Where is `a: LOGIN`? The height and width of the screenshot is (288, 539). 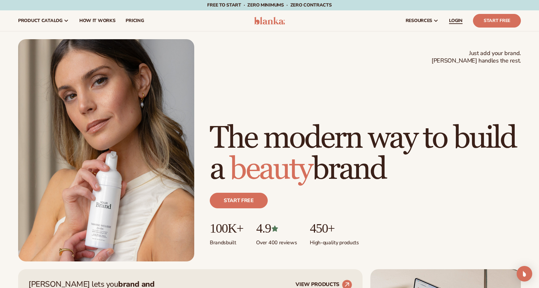 a: LOGIN is located at coordinates (456, 21).